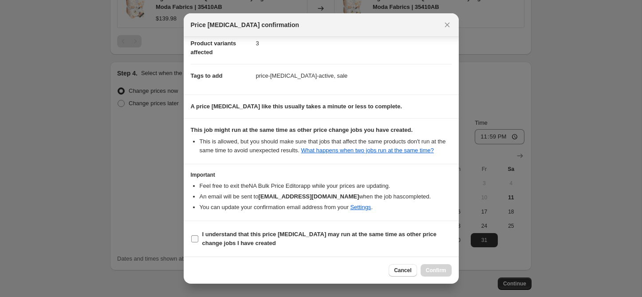 The image size is (642, 297). What do you see at coordinates (360, 207) in the screenshot?
I see `a: Settings` at bounding box center [360, 207].